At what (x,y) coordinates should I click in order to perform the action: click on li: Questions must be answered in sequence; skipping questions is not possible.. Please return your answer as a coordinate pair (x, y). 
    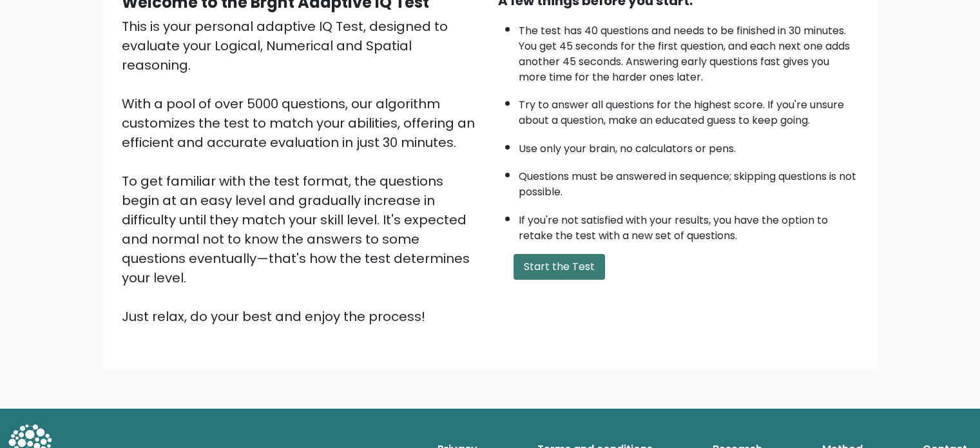
    Looking at the image, I should click on (689, 181).